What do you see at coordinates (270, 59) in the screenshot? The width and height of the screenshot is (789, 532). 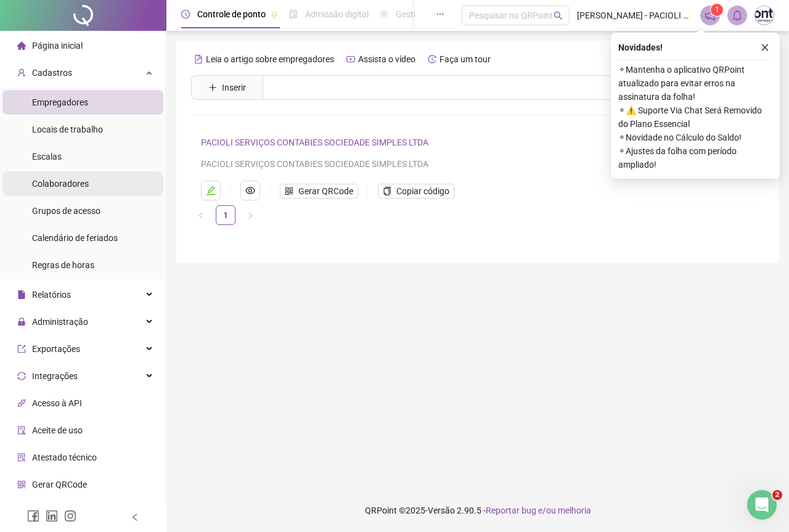 I see `span: Leia o artigo sobre empregadores` at bounding box center [270, 59].